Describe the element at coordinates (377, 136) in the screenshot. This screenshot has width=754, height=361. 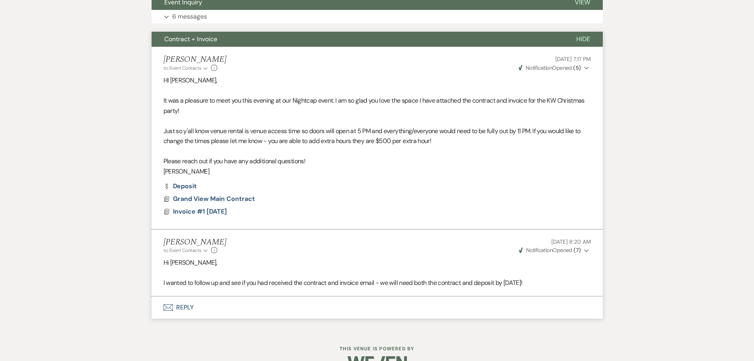
I see `p: Just so y'all know venue rental is venue access time so doors will open at 5 PM and everything/ev...` at that location.